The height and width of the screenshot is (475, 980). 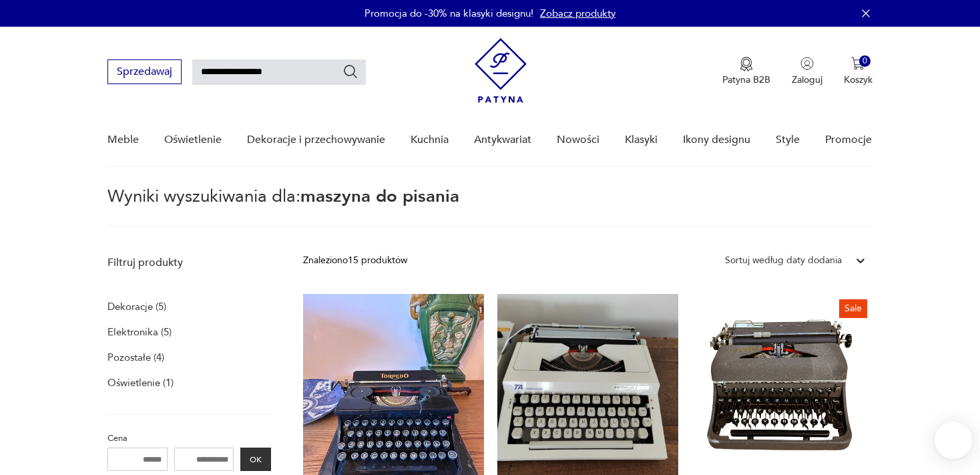 I want to click on button: Sprzedawaj, so click(x=145, y=71).